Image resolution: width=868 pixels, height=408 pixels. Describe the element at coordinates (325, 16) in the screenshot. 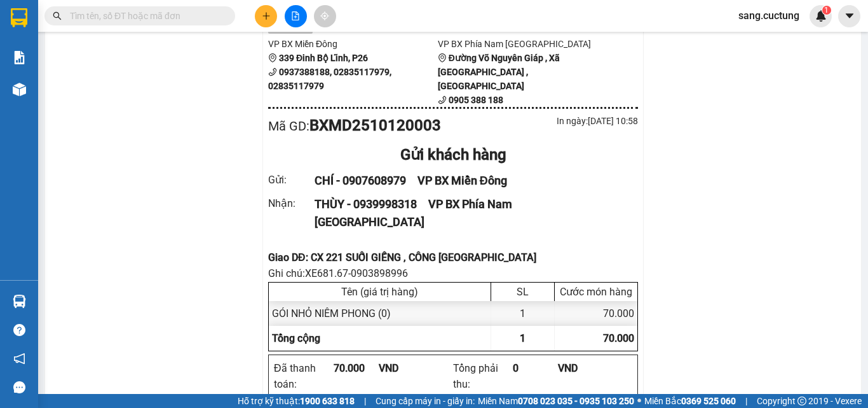

I see `button: aim` at that location.